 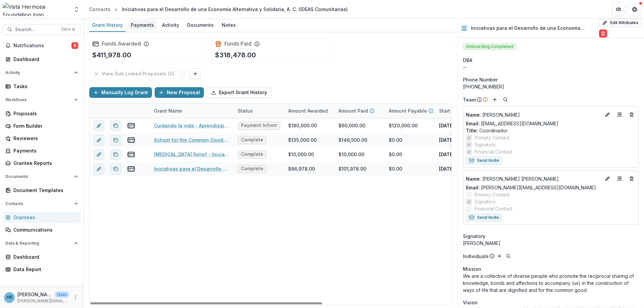 What do you see at coordinates (44, 163) in the screenshot?
I see `div: Grantee Reports` at bounding box center [44, 163].